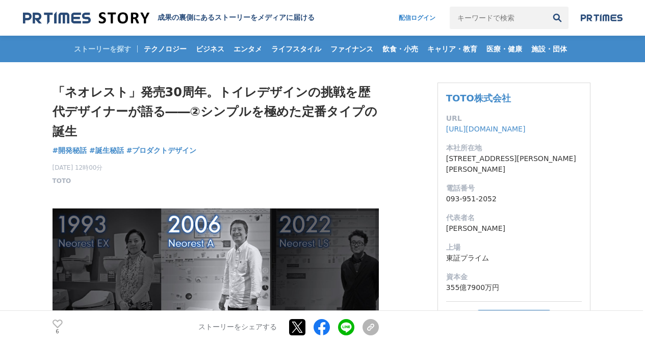 The width and height of the screenshot is (645, 343). What do you see at coordinates (514, 188) in the screenshot?
I see `dt: 電話番号` at bounding box center [514, 188].